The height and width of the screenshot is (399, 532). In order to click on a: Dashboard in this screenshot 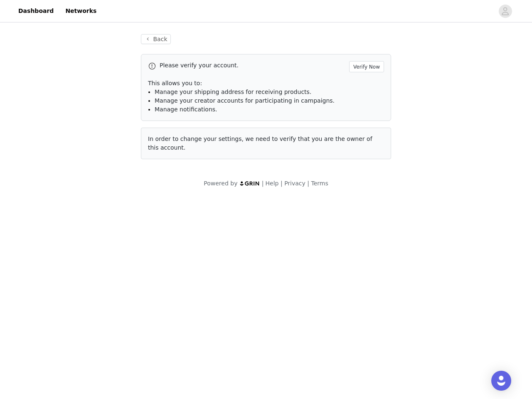, I will do `click(36, 11)`.